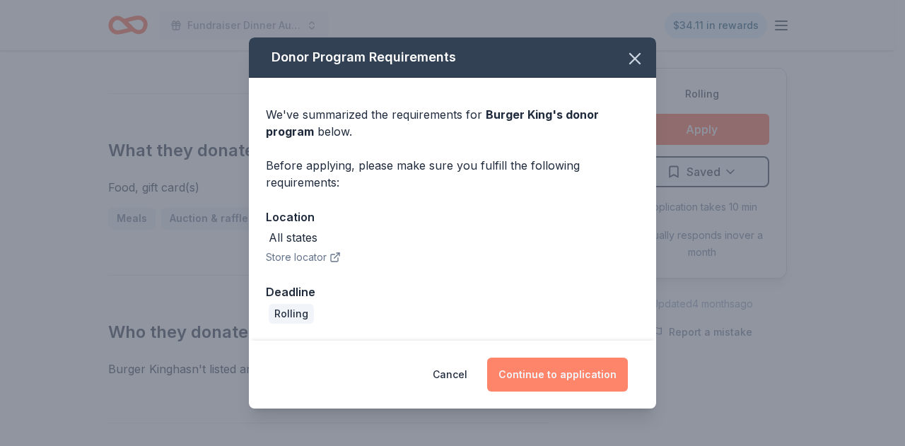  I want to click on div: Location, so click(452, 217).